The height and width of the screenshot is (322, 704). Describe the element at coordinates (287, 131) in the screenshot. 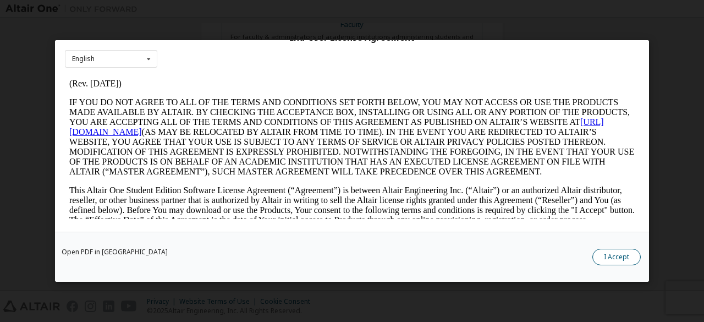

I see `p: This Altair One Student Edition Software License Agreement (“Agreement”) is between Altair Engine...` at that location.